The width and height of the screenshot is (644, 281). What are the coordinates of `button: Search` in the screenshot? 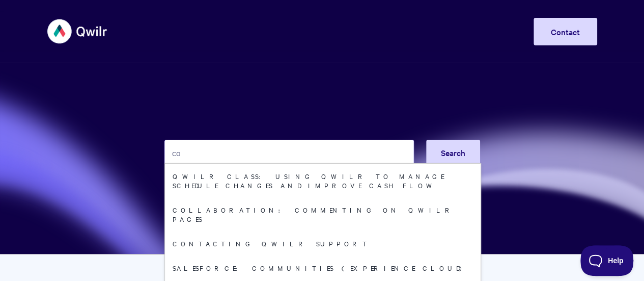 It's located at (453, 152).